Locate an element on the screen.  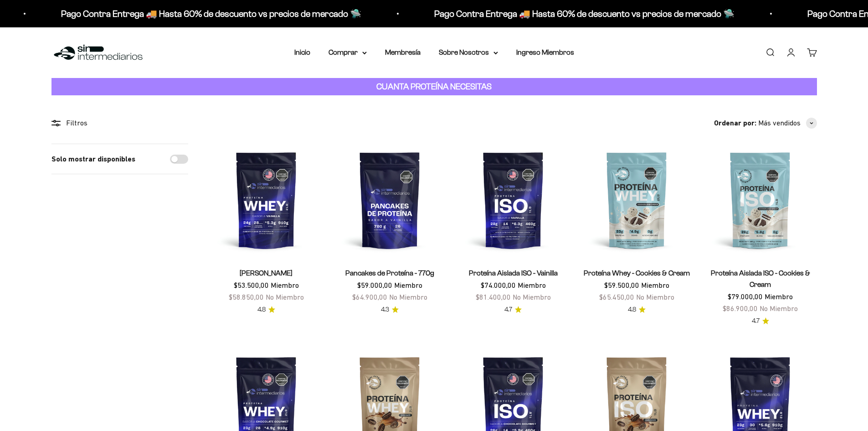
a: Pancakes de Proteína - 770g is located at coordinates (390, 273).